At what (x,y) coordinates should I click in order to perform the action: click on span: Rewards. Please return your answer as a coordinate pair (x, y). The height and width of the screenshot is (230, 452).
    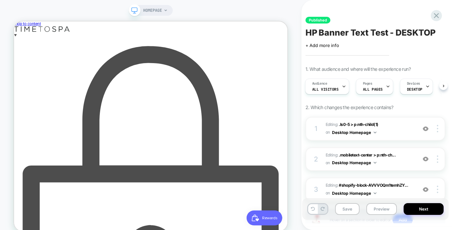
    Looking at the image, I should click on (31, 10).